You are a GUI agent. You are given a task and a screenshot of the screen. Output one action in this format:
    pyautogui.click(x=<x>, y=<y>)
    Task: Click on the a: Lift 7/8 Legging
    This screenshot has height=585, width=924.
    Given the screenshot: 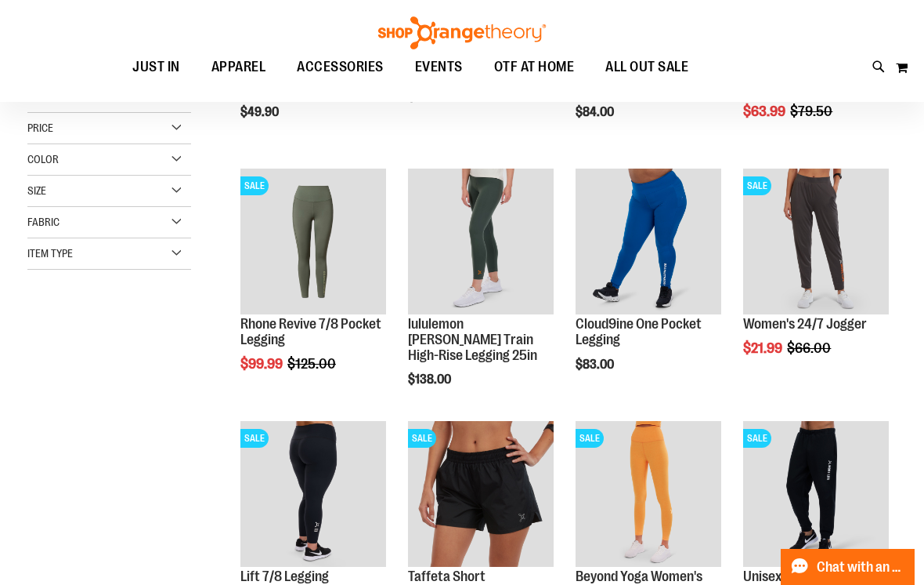 What is the action you would take?
    pyautogui.click(x=284, y=577)
    